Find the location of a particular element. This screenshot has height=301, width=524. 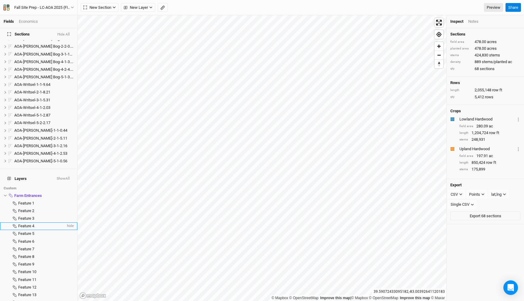

div: AOA-Writsel-5-1-2.87 is located at coordinates (44, 115).